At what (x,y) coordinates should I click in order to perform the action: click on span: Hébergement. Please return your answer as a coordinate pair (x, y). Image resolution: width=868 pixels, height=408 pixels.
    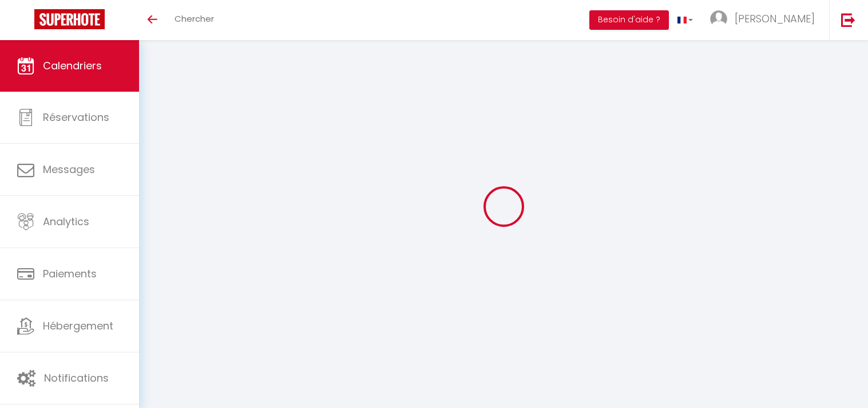
    Looking at the image, I should click on (78, 326).